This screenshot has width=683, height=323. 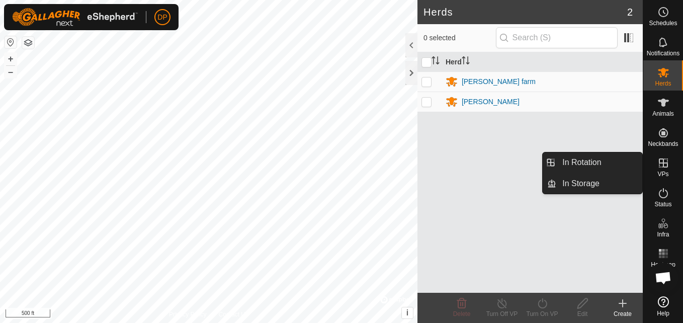 I want to click on div: Turn On VP, so click(x=542, y=314).